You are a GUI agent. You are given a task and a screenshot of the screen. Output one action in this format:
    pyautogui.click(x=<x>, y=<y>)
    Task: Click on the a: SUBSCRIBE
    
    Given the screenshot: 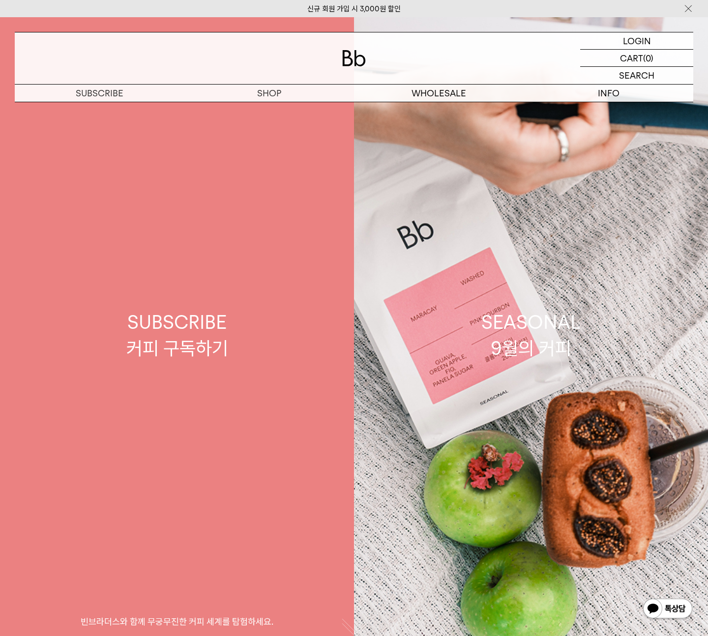 What is the action you would take?
    pyautogui.click(x=99, y=93)
    